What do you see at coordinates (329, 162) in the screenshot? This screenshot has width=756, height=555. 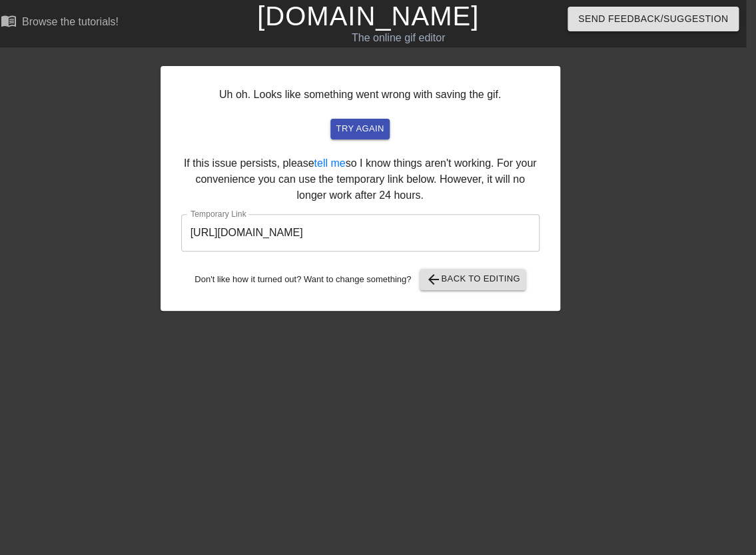 I see `a: tell me` at bounding box center [329, 162].